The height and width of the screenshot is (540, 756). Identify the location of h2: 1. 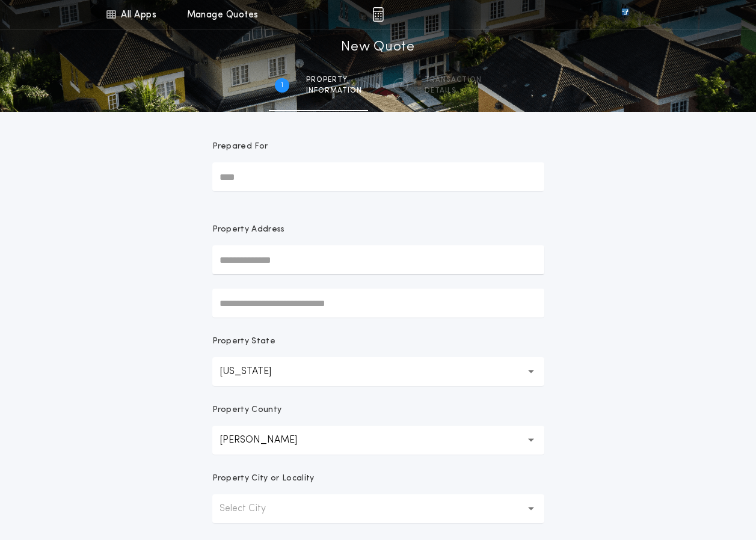
(282, 86).